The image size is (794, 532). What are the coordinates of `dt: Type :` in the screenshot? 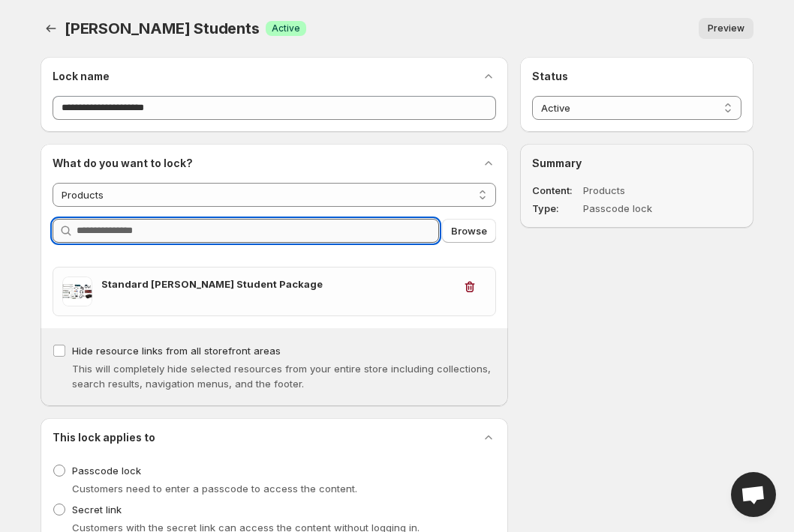 It's located at (556, 209).